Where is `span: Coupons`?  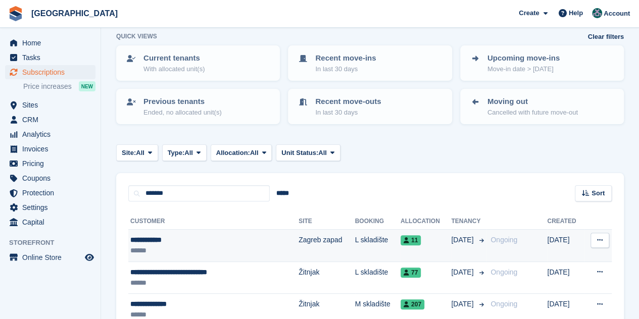 span: Coupons is located at coordinates (53, 178).